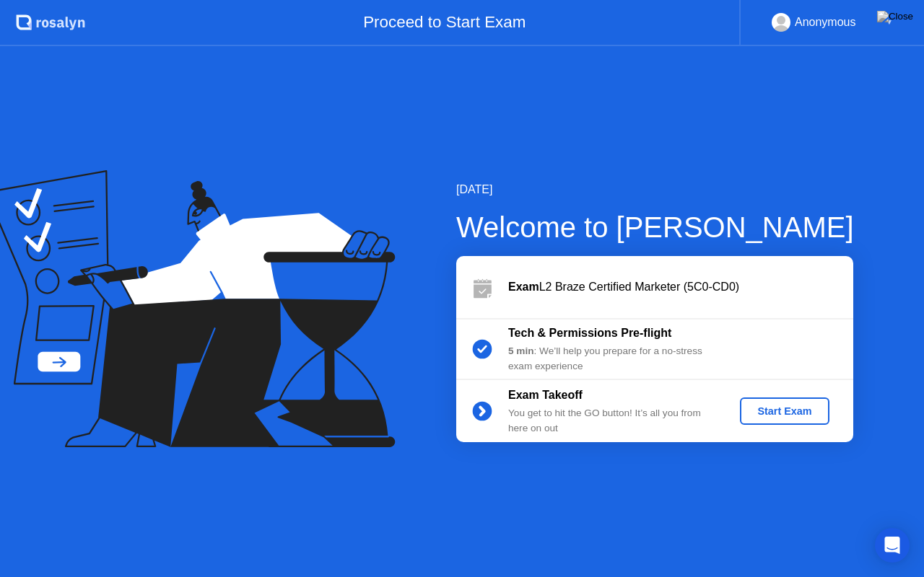  I want to click on div: Open Intercom Messenger, so click(892, 545).